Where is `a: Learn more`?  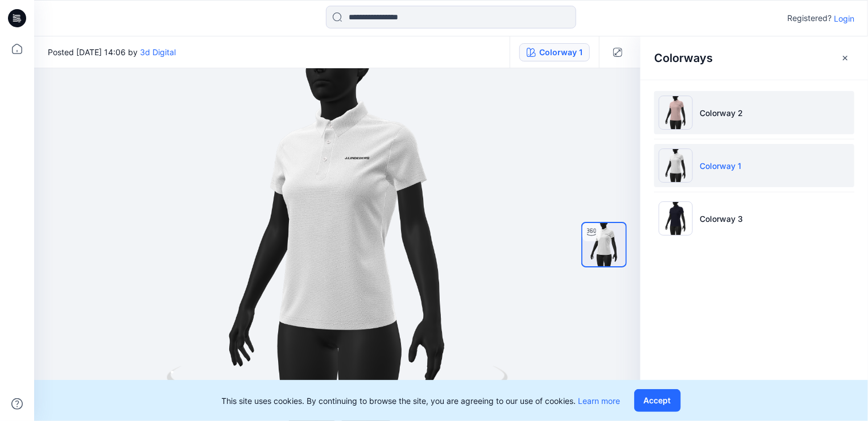
a: Learn more is located at coordinates (600, 400).